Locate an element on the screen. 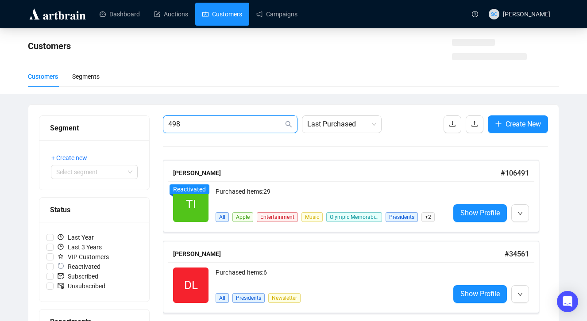  button: Create New is located at coordinates (518, 124).